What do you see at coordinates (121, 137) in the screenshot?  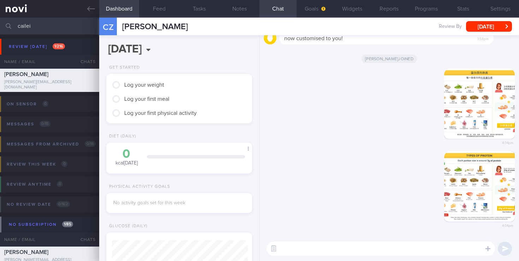 I see `div: Diet (Daily)` at bounding box center [121, 137].